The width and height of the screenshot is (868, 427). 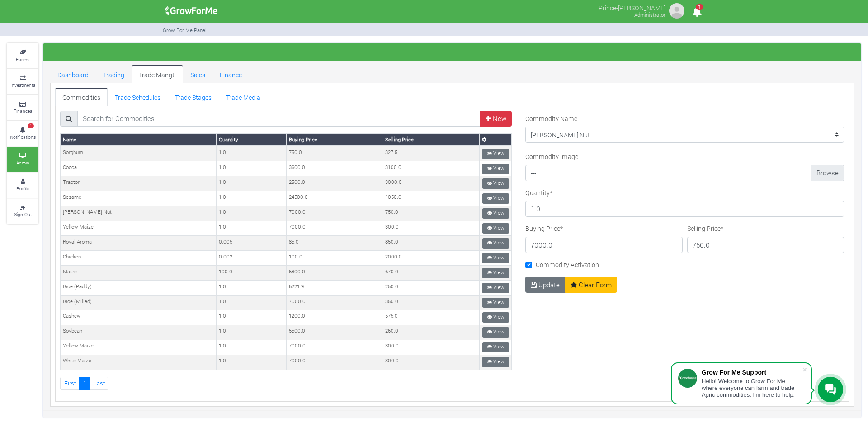 What do you see at coordinates (335, 288) in the screenshot?
I see `td: 6221.9` at bounding box center [335, 288].